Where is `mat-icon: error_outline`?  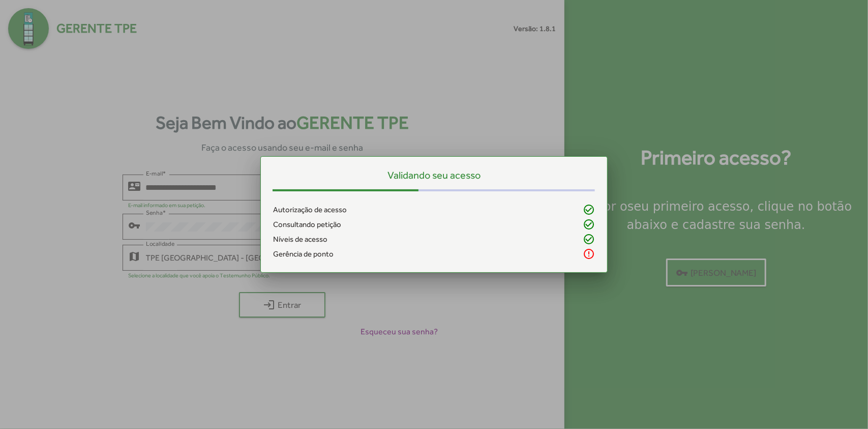
mat-icon: error_outline is located at coordinates (589, 254).